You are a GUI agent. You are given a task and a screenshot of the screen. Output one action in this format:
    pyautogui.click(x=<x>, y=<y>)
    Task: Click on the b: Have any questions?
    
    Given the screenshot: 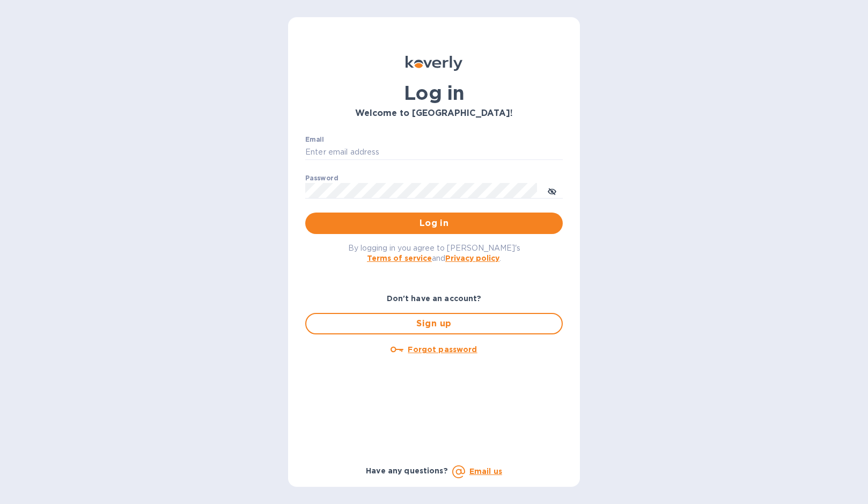 What is the action you would take?
    pyautogui.click(x=407, y=471)
    